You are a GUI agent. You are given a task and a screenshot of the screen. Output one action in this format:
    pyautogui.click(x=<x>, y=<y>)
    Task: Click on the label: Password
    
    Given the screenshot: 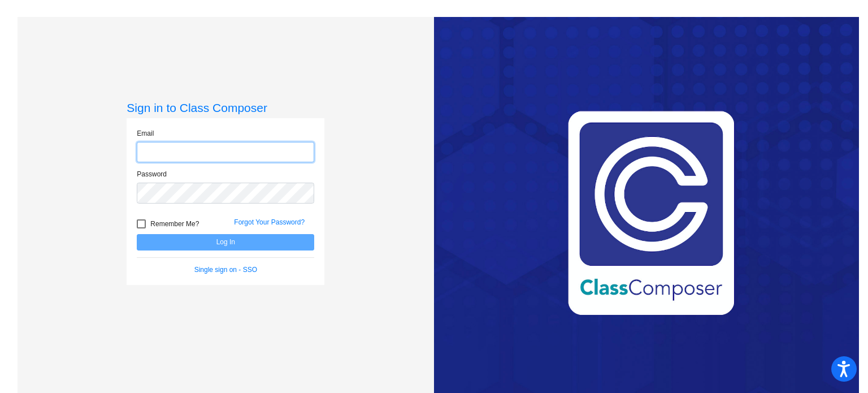 What is the action you would take?
    pyautogui.click(x=152, y=174)
    